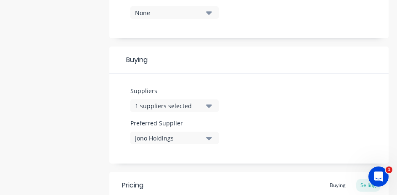 The height and width of the screenshot is (195, 397). Describe the element at coordinates (174, 91) in the screenshot. I see `label: Suppliers` at that location.